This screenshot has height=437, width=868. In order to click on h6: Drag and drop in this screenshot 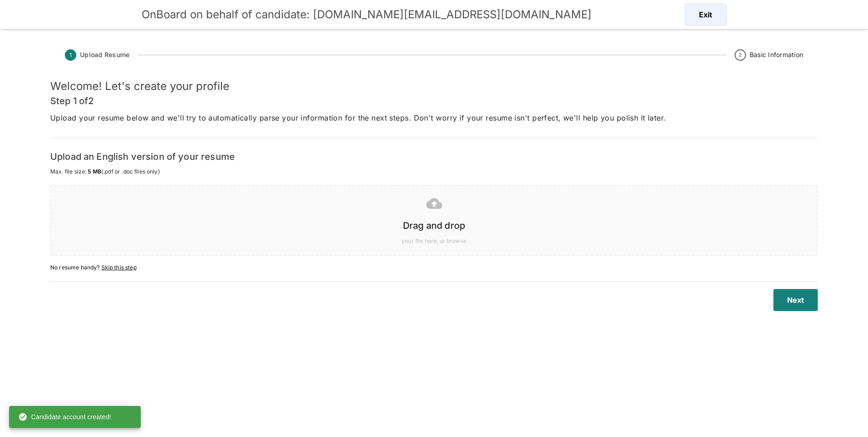, I will do `click(434, 225)`.